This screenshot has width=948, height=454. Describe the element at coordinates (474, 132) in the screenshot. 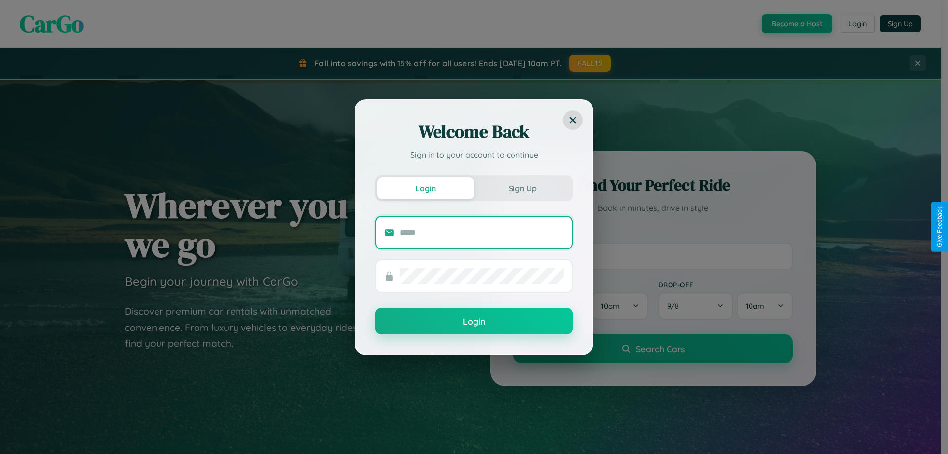

I see `h2: Welcome Back` at that location.